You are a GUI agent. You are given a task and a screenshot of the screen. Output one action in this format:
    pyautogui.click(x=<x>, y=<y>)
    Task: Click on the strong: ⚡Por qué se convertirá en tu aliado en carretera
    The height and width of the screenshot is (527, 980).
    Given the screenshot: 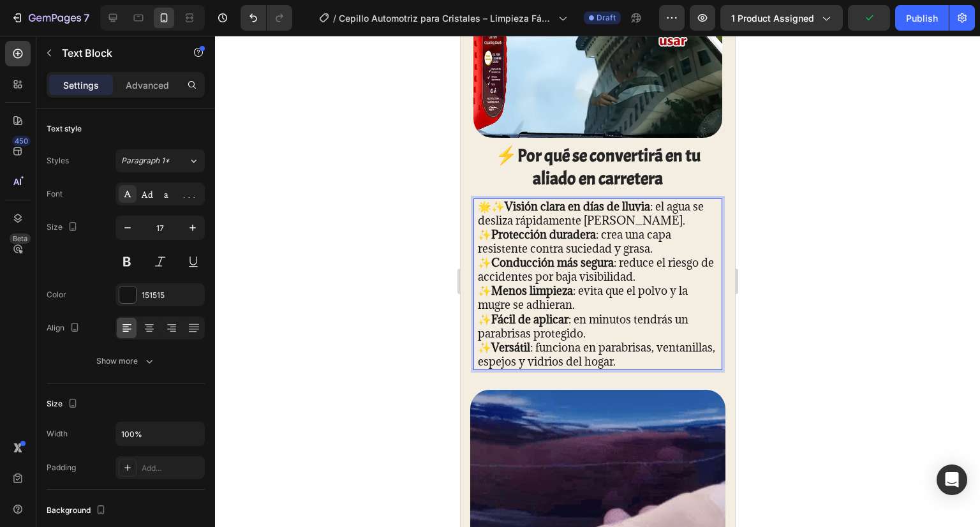 What is the action you would take?
    pyautogui.click(x=137, y=131)
    